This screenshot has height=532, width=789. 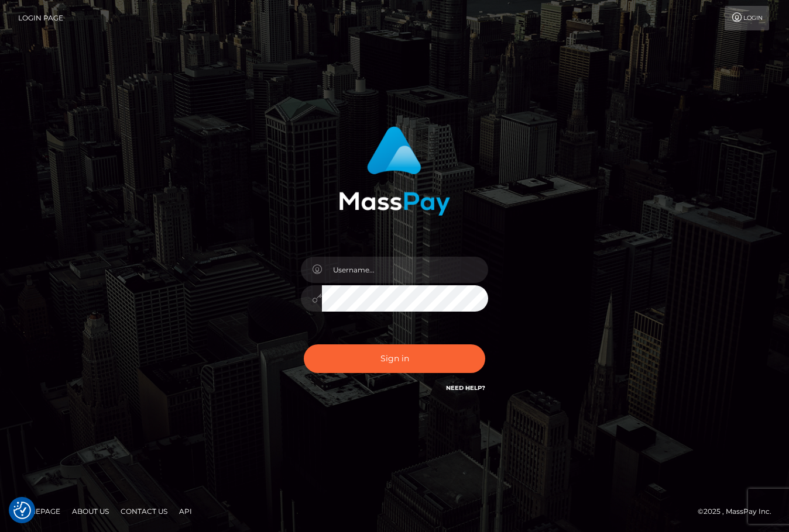 I want to click on a: Need Help?, so click(x=465, y=388).